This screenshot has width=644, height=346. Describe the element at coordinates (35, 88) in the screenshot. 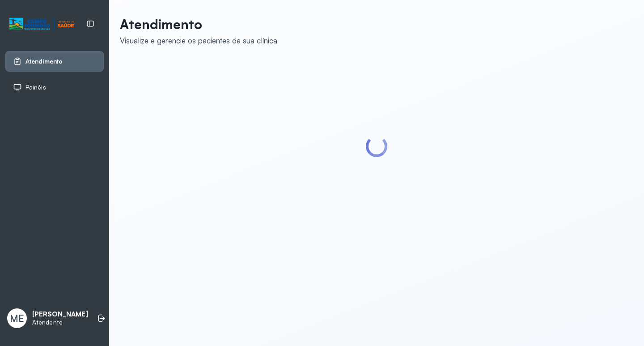

I see `span: Painéis` at that location.